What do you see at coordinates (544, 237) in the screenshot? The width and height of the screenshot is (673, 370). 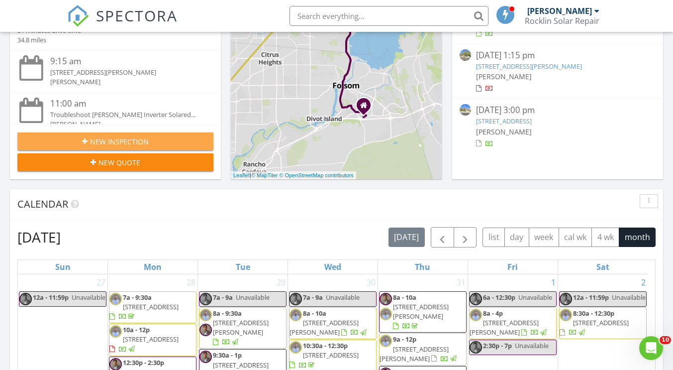 I see `button: week` at bounding box center [544, 237].